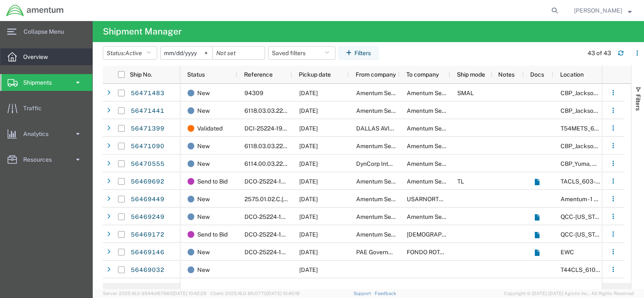 The height and width of the screenshot is (298, 644). What do you see at coordinates (147, 217) in the screenshot?
I see `a: 56469249` at bounding box center [147, 217].